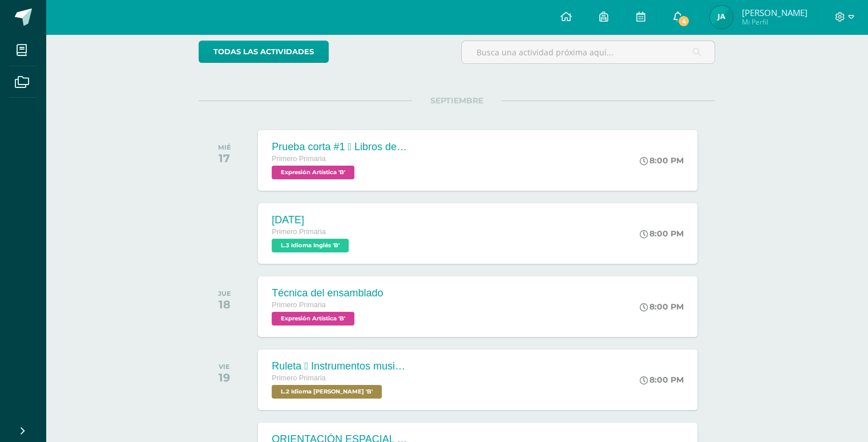 This screenshot has height=442, width=868. Describe the element at coordinates (340, 366) in the screenshot. I see `div: Ruleta  Instrumentos musicales` at that location.